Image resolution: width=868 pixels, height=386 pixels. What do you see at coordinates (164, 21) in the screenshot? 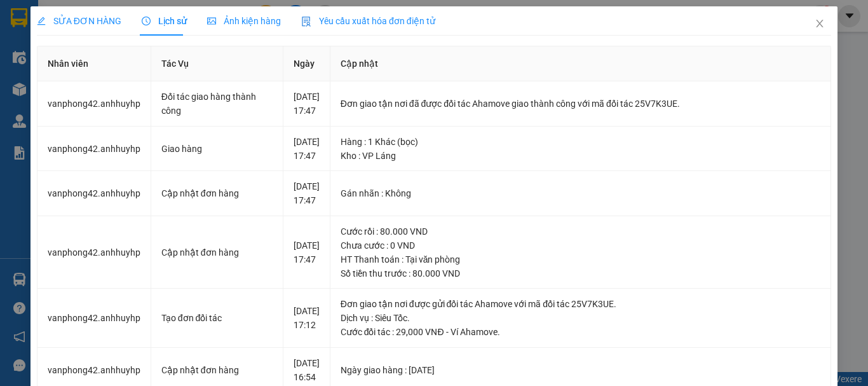
I see `span: Lịch sử` at bounding box center [164, 21].